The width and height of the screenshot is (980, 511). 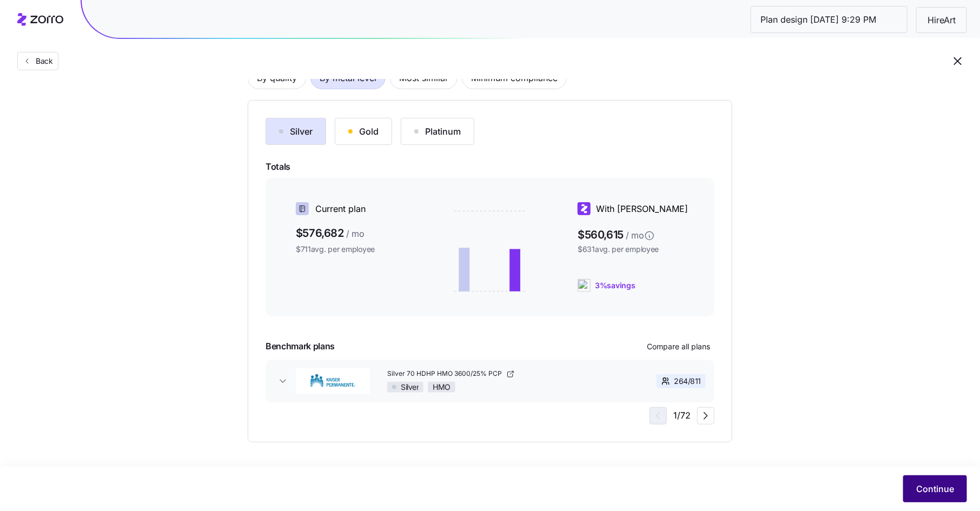 What do you see at coordinates (678, 347) in the screenshot?
I see `span: Compare all plans` at bounding box center [678, 347].